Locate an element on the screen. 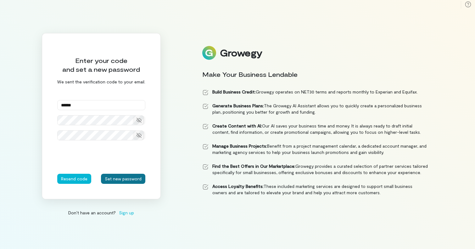 This screenshot has height=249, width=475. div: Growegy is located at coordinates (241, 53).